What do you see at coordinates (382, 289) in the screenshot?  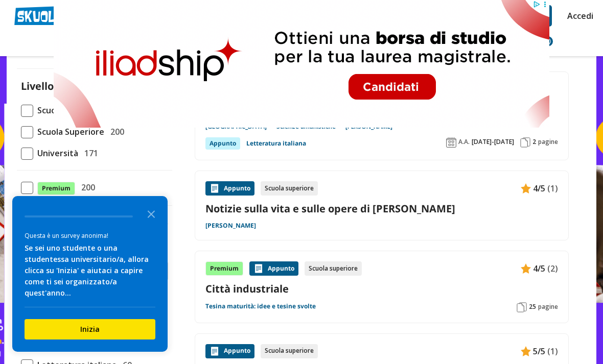 I see `a: Città industriale` at bounding box center [382, 289].